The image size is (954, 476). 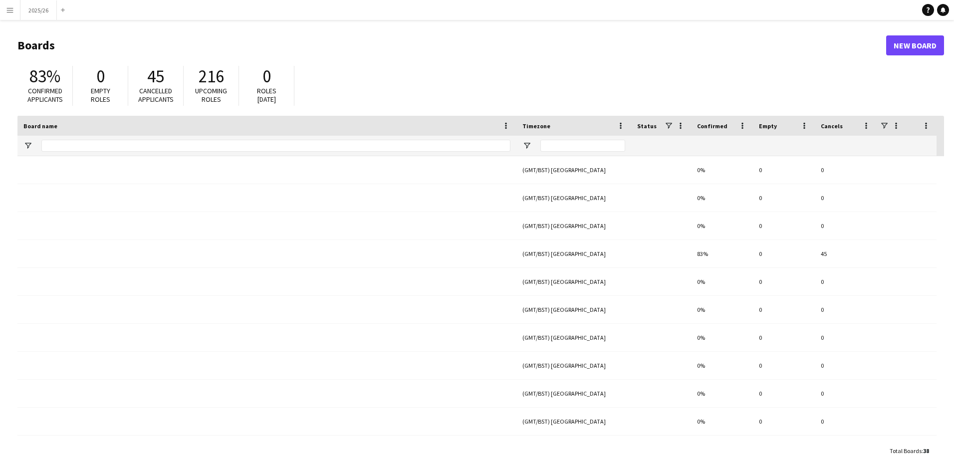 I want to click on span: Timezone, so click(x=536, y=126).